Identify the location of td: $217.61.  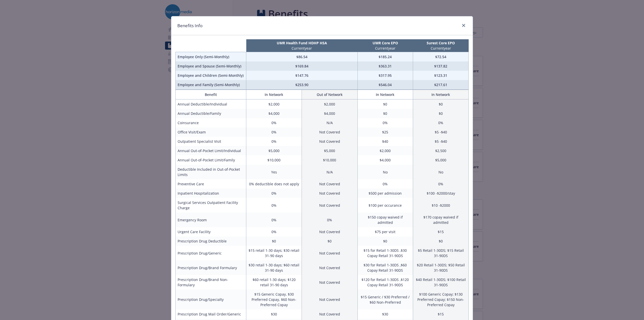
(440, 85).